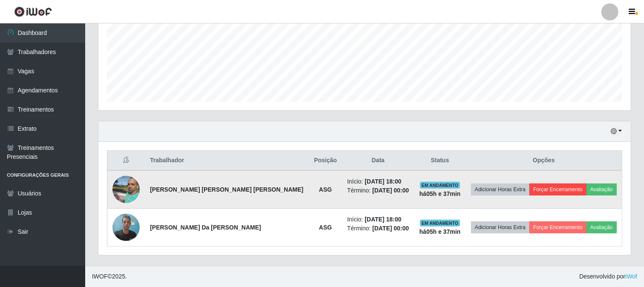  What do you see at coordinates (33, 12) in the screenshot?
I see `img: CoreUI Logo` at bounding box center [33, 12].